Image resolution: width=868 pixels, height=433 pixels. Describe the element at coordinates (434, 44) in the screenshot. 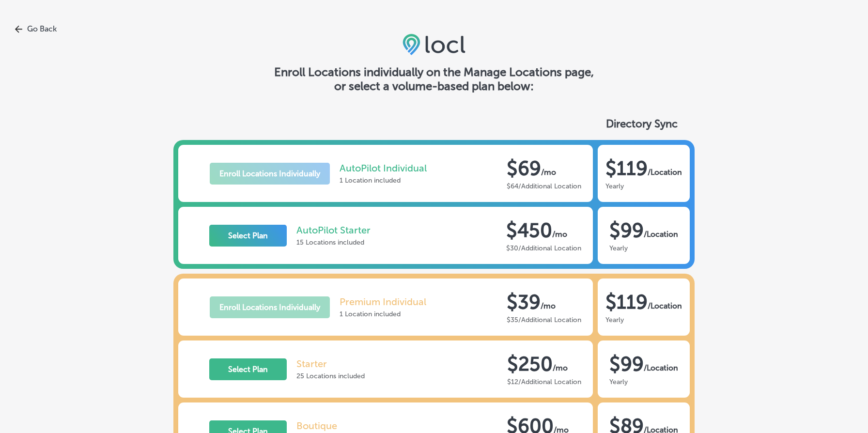

I see `img: 6efc1275baa40be7c98c3b36c6bfde44.png` at that location.